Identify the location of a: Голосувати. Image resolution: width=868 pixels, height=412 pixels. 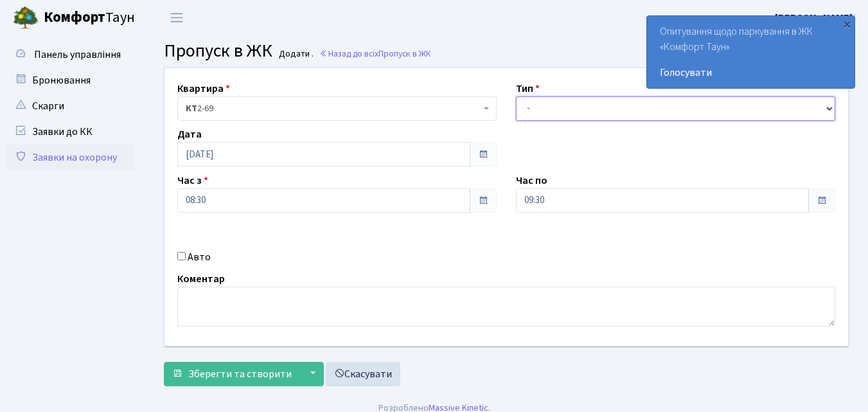
(750, 73).